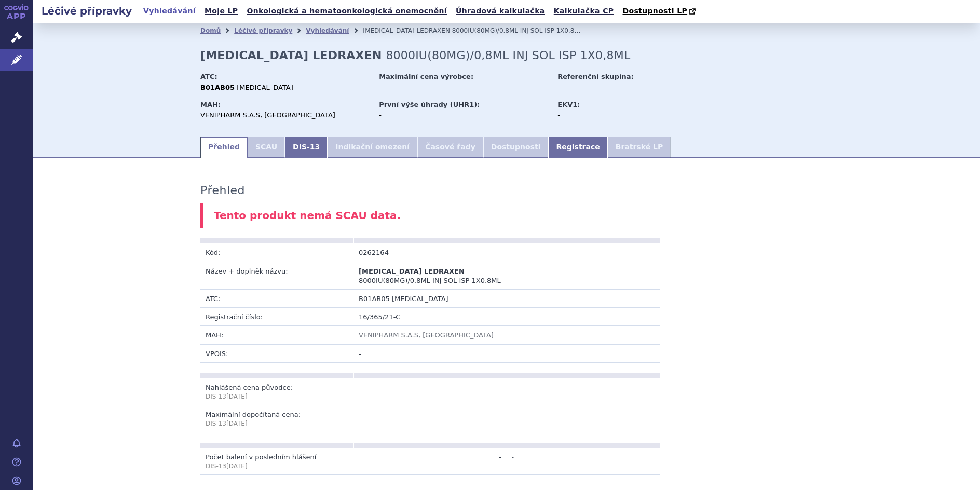 This screenshot has height=490, width=980. I want to click on span: B01AB05, so click(374, 298).